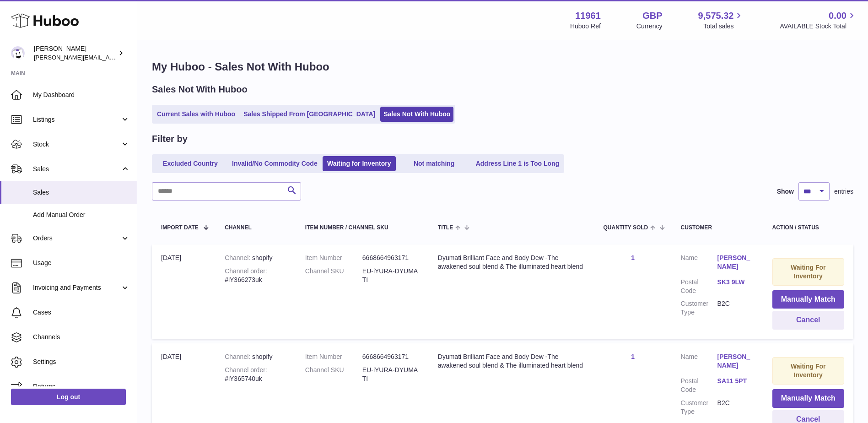 The height and width of the screenshot is (423, 868). What do you see at coordinates (502, 67) in the screenshot?
I see `h1: My Huboo - Sales Not With Huboo` at bounding box center [502, 67].